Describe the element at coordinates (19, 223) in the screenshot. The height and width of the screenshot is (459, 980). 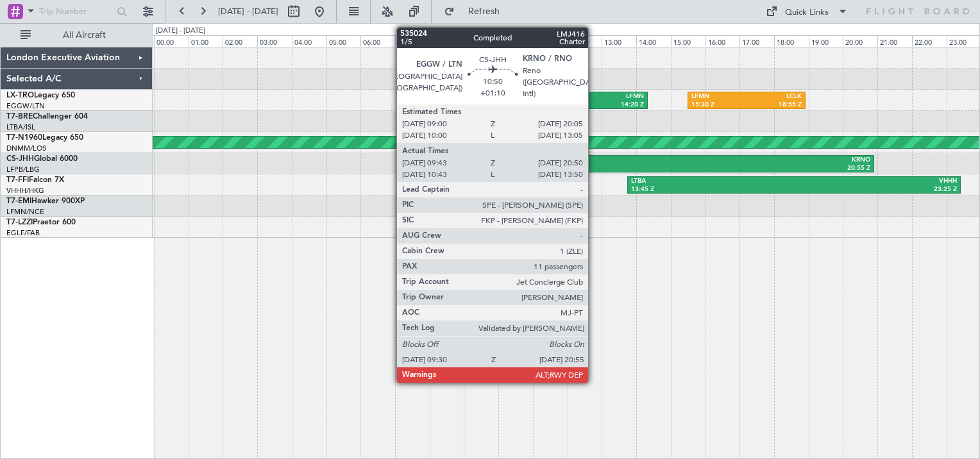
I see `span: T7-LZZI` at that location.